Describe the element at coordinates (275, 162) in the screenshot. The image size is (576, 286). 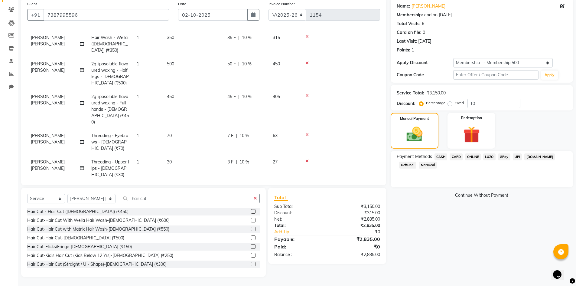
I see `span: 27` at that location.